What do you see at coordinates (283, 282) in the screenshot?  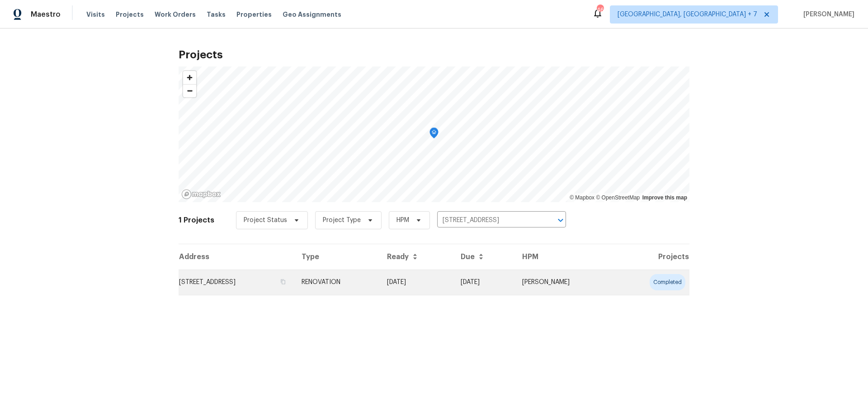 I see `button: Copy Address` at bounding box center [283, 282].